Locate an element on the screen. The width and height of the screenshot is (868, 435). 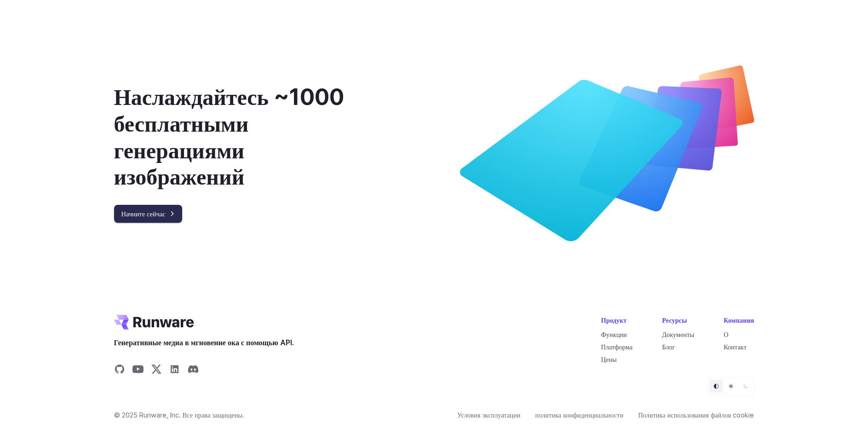
a: Перейти к / is located at coordinates (154, 323).